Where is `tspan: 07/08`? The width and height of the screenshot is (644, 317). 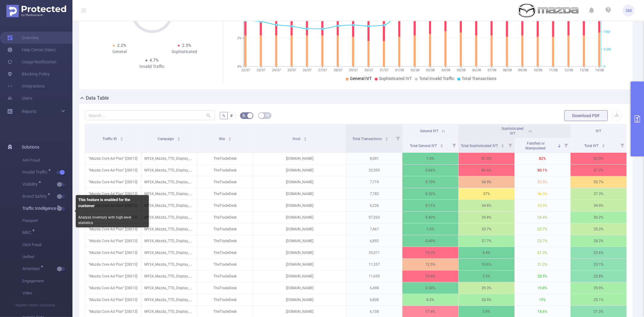 tspan: 07/08 is located at coordinates (492, 70).